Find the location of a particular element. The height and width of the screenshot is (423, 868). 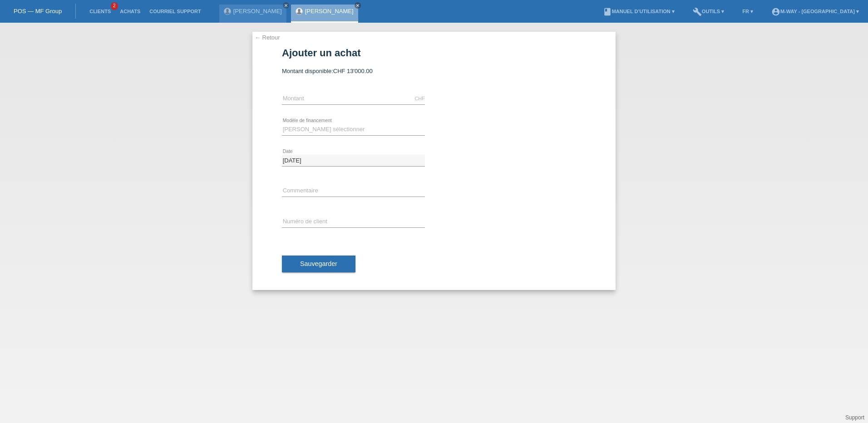

a: bookManuel d’utilisation ▾ is located at coordinates (638, 12).